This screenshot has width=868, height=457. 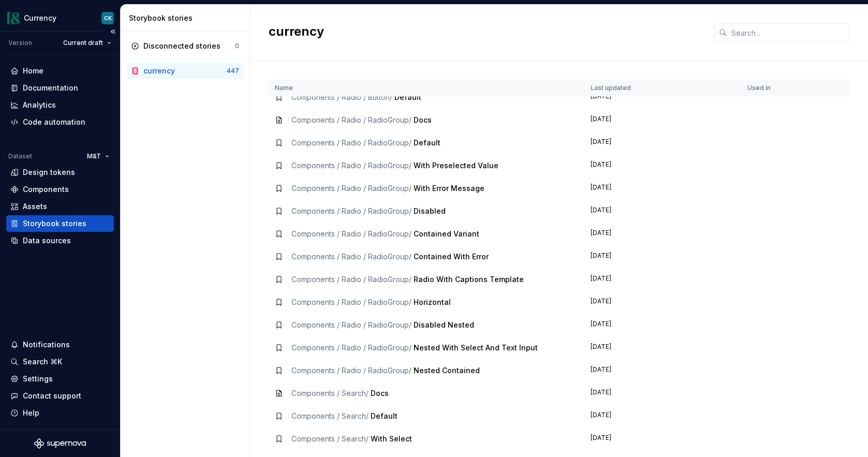 What do you see at coordinates (33, 71) in the screenshot?
I see `div: Home` at bounding box center [33, 71].